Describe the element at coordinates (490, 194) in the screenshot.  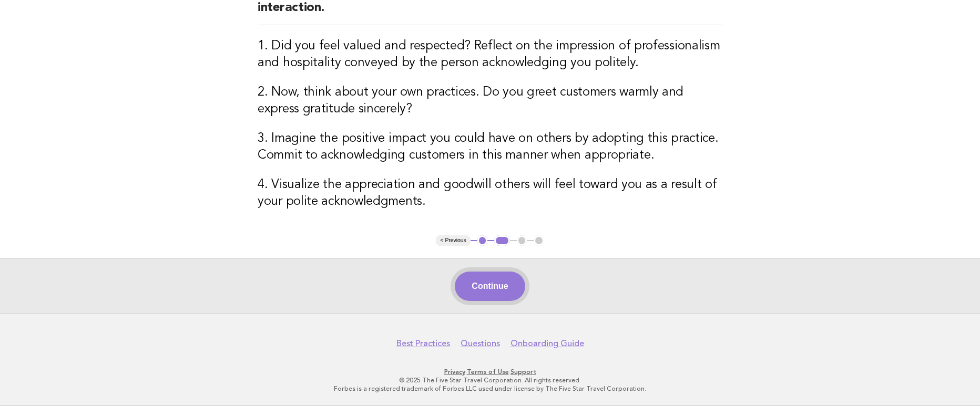
I see `h3: 4. Visualize the appreciation and goodwill others will feel toward you as a result of your polite...` at that location.